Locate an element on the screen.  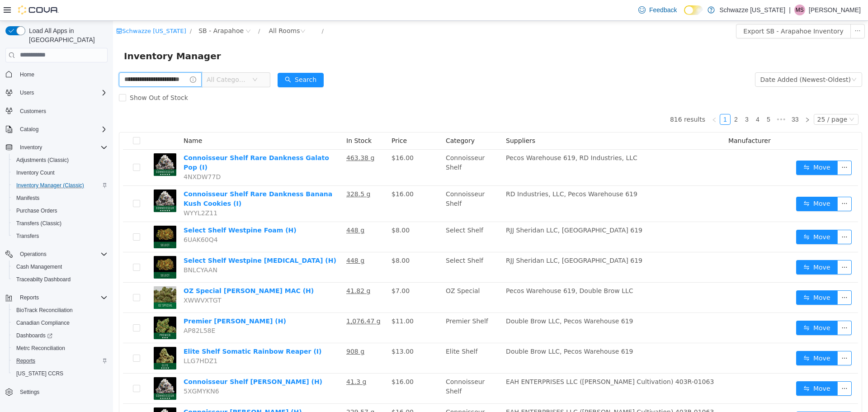
a: Select Shelf Westpine Foam (H) is located at coordinates (127, 209).